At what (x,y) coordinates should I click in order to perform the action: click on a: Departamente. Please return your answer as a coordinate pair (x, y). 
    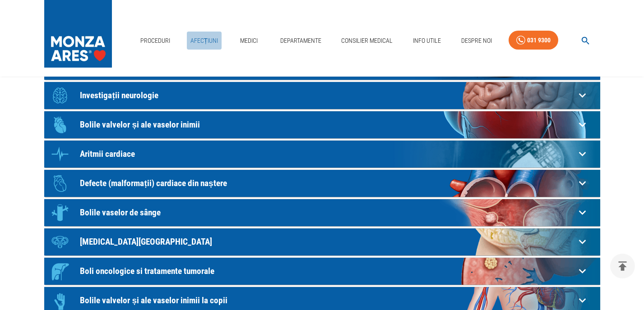
    Looking at the image, I should click on (301, 41).